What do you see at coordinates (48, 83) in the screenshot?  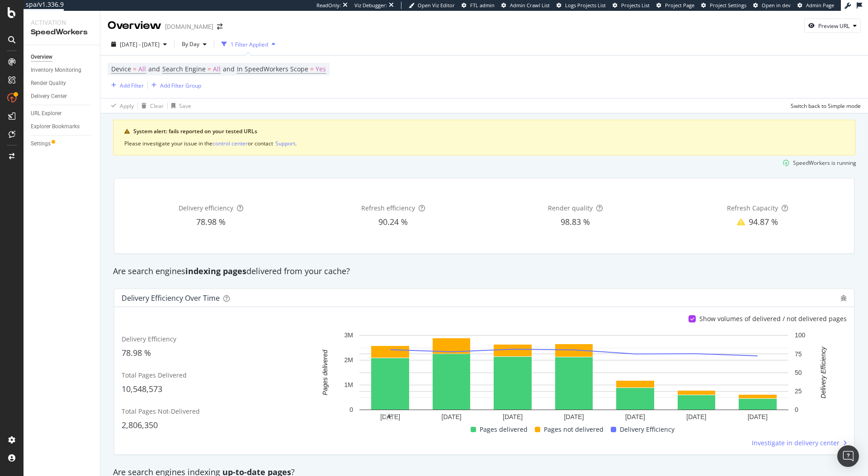 I see `div: Render Quality` at bounding box center [48, 83].